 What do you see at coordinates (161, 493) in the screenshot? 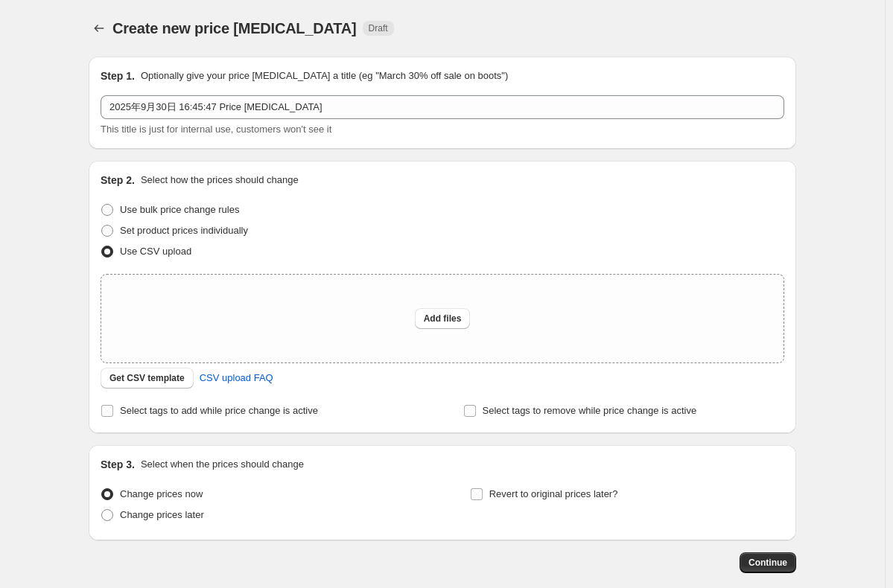
I see `span: Change prices now` at bounding box center [161, 493].